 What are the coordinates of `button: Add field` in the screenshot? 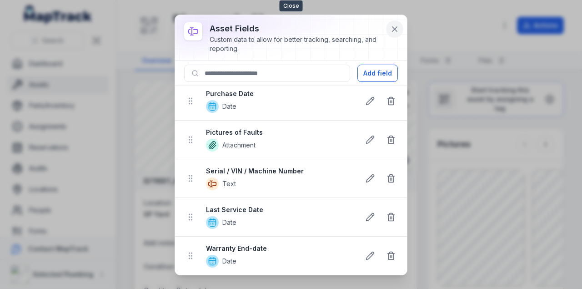 It's located at (378, 73).